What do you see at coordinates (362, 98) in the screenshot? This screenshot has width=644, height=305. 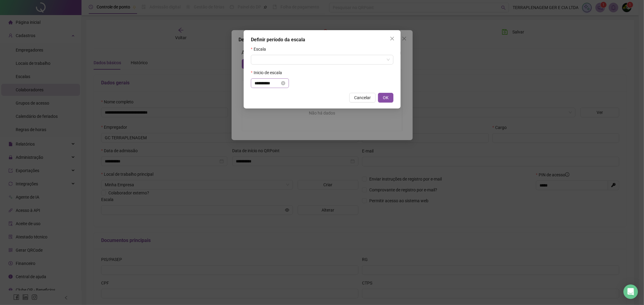 I see `span: Cancelar` at bounding box center [362, 98].